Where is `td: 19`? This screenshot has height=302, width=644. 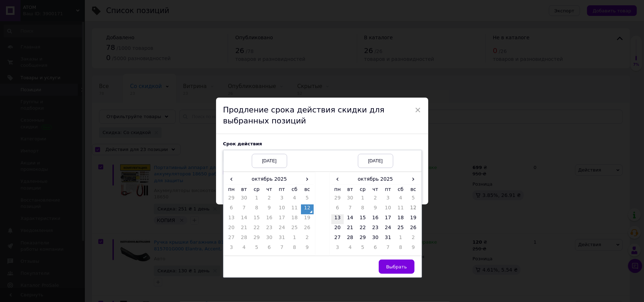 td: 19 is located at coordinates (307, 219).